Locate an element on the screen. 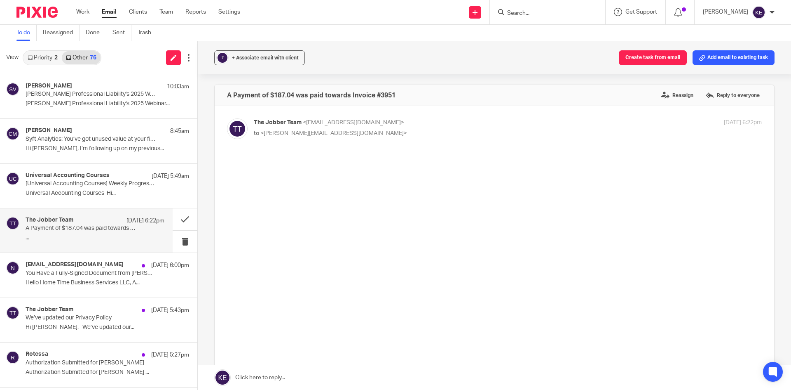 The width and height of the screenshot is (791, 390). img: Pixie is located at coordinates (37, 12).